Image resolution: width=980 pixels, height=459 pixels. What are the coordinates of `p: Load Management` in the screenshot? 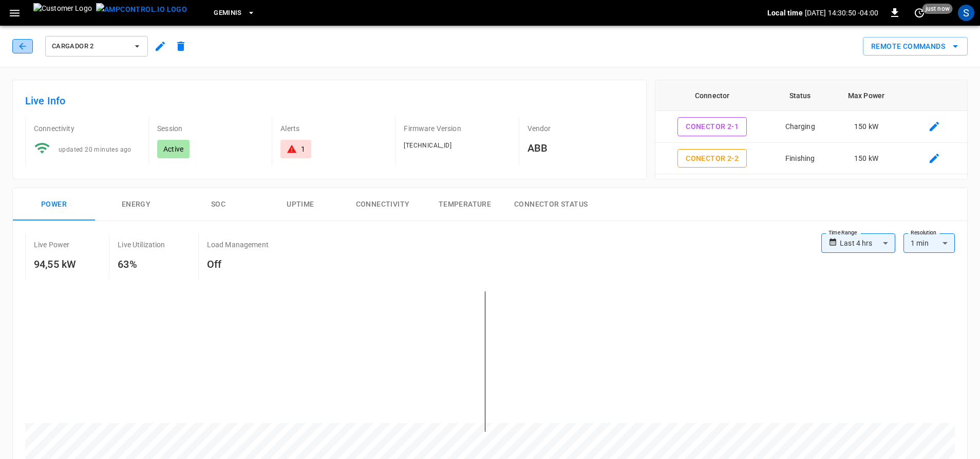 It's located at (238, 245).